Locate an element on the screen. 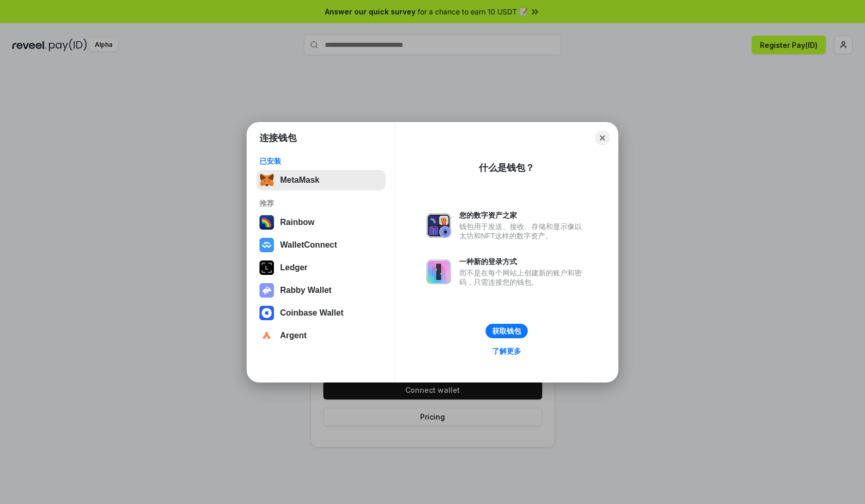 The image size is (865, 504). div: 您的数字资产之家 is located at coordinates (524, 215).